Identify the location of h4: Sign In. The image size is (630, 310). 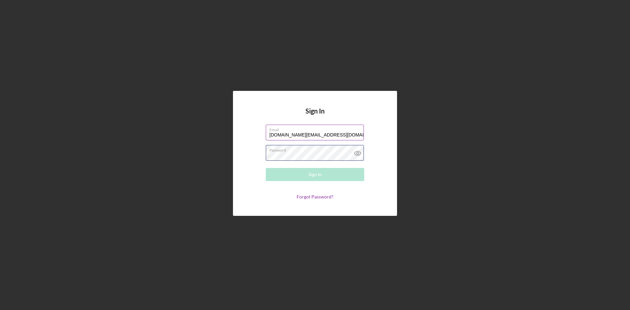
(315, 116).